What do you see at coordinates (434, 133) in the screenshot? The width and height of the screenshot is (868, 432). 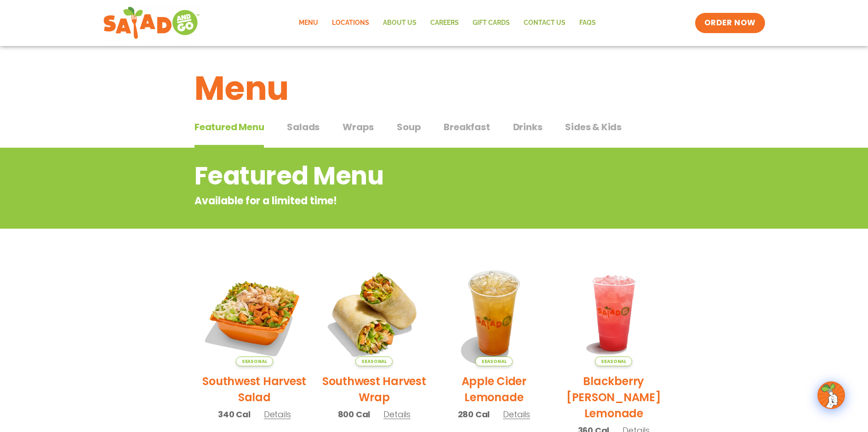 I see `div: Tabbed content` at bounding box center [434, 133].